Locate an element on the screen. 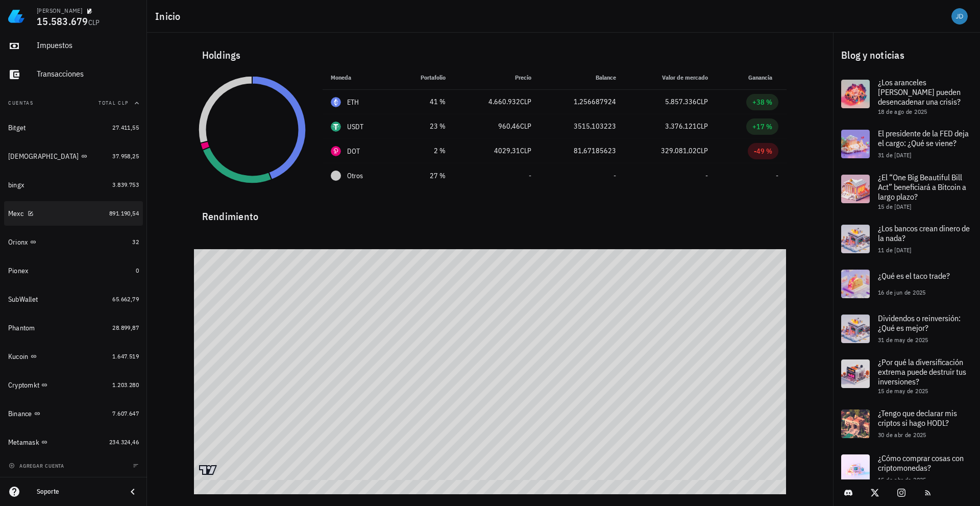 The height and width of the screenshot is (506, 980). div: 41 % is located at coordinates (423, 101).